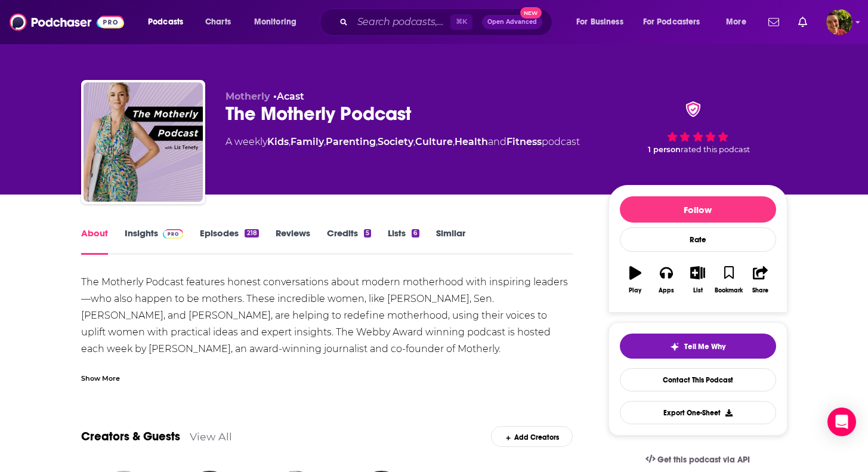 Image resolution: width=868 pixels, height=472 pixels. I want to click on a: Fitness, so click(524, 141).